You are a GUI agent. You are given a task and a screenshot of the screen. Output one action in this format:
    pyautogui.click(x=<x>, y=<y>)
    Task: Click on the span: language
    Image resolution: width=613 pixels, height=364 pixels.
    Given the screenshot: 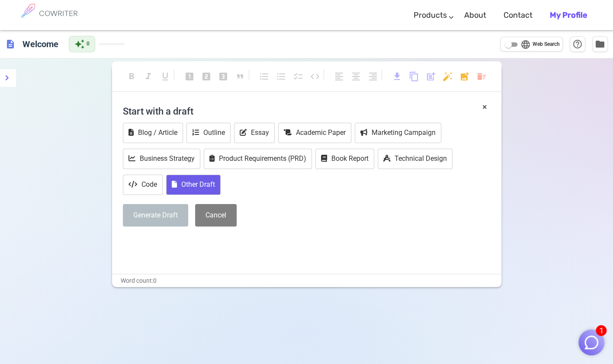 What is the action you would take?
    pyautogui.click(x=526, y=44)
    